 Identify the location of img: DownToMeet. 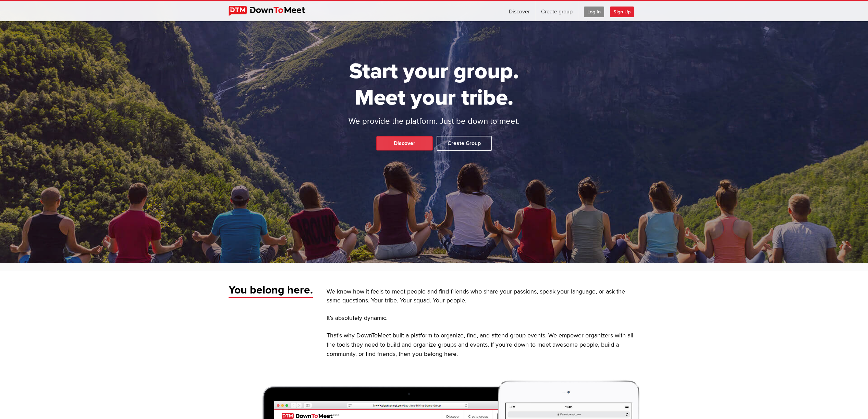
(272, 11).